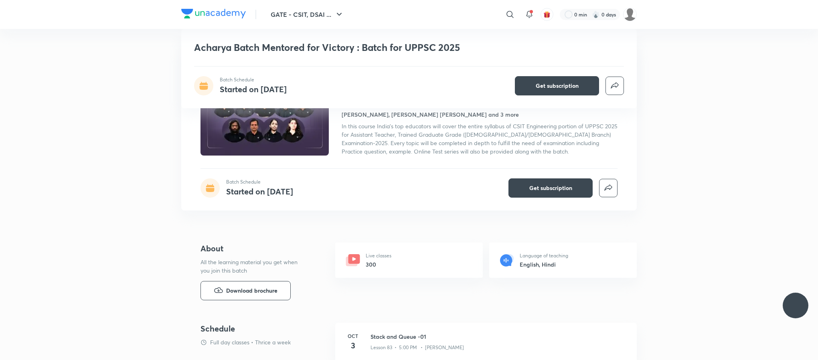  Describe the element at coordinates (499, 336) in the screenshot. I see `h3: Stack and Queue -01` at that location.